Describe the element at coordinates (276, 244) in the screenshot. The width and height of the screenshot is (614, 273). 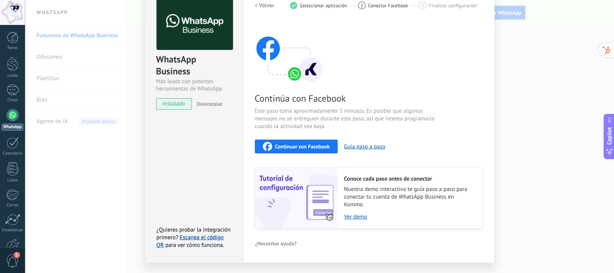
I see `button: ¿Necesitas ayuda?` at that location.